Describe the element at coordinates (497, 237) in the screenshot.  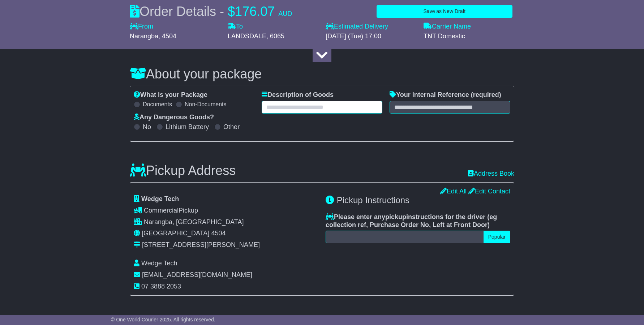
I see `button: Popular` at that location.